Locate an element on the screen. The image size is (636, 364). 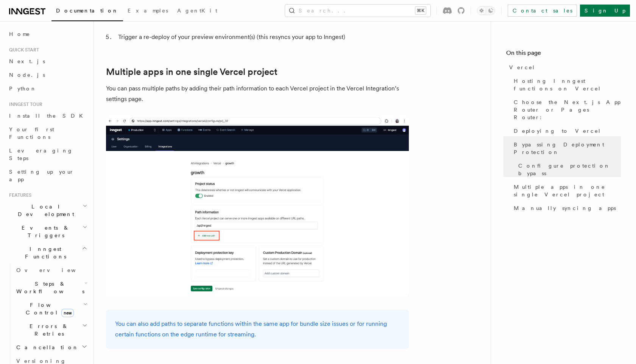
span: Flow Control is located at coordinates (48, 309).